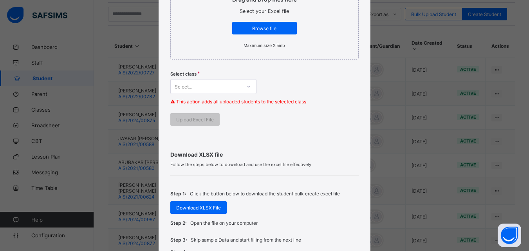 Image resolution: width=529 pixels, height=251 pixels. I want to click on span: Select class, so click(183, 74).